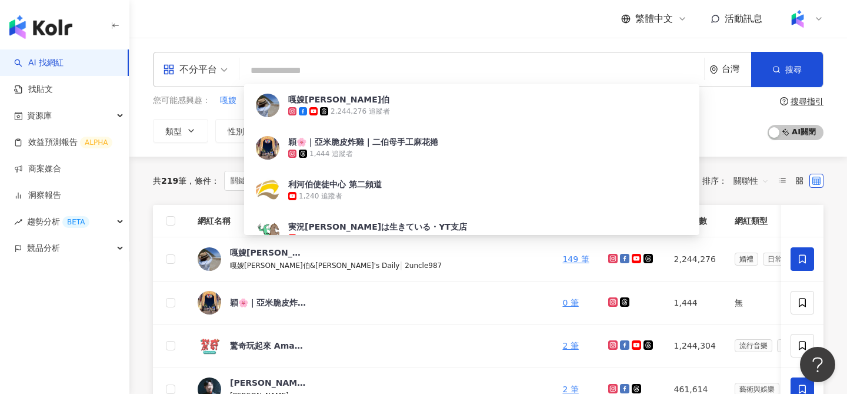 This screenshot has width=847, height=394. I want to click on span: 資源庫, so click(39, 115).